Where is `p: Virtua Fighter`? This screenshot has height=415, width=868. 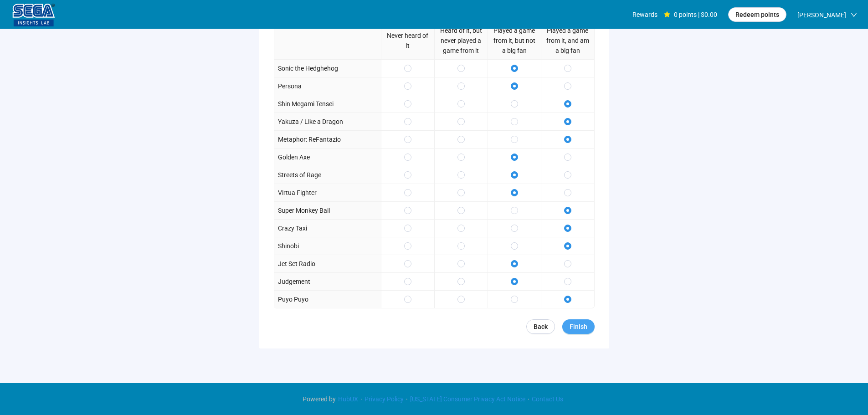 p: Virtua Fighter is located at coordinates (297, 192).